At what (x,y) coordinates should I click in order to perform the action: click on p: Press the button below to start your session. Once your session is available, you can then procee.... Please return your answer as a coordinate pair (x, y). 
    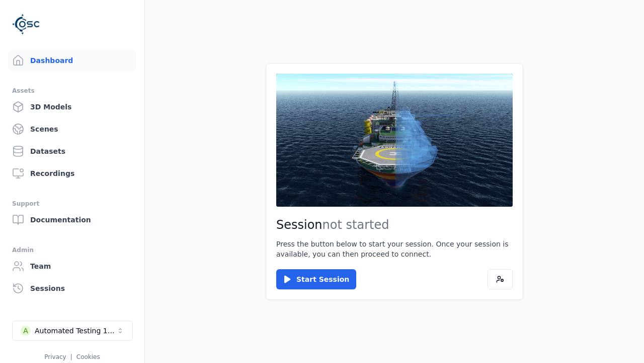
    Looking at the image, I should click on (395, 249).